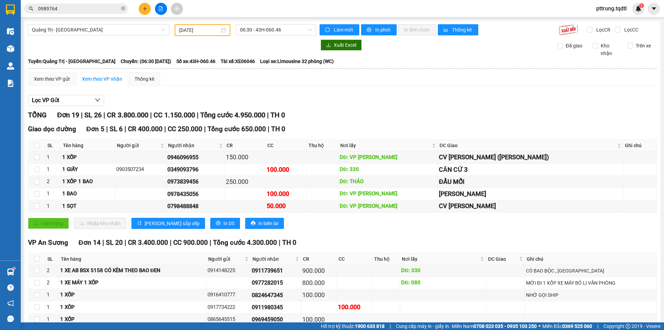 The width and height of the screenshot is (664, 330). Describe the element at coordinates (100, 223) in the screenshot. I see `button: downloadNhập kho nhận` at that location.